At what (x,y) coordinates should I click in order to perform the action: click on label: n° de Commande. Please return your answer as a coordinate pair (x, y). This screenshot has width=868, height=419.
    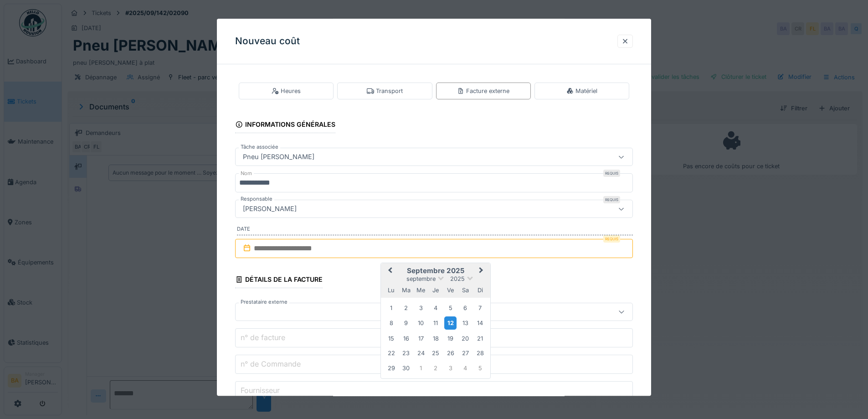
    Looking at the image, I should click on (271, 364).